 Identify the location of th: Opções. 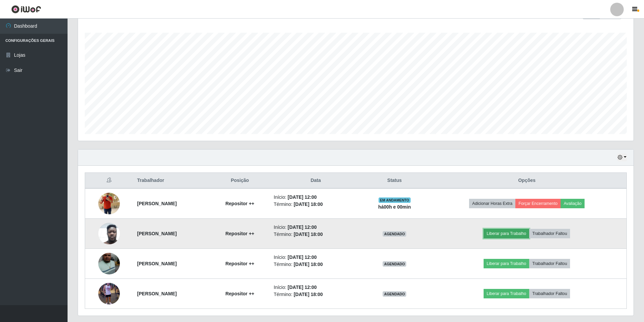
(527, 180).